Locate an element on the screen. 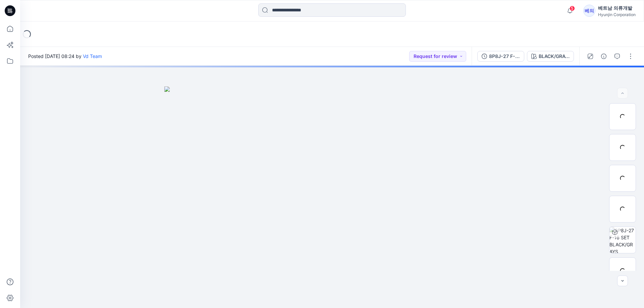 The height and width of the screenshot is (308, 644). button: Details is located at coordinates (604, 56).